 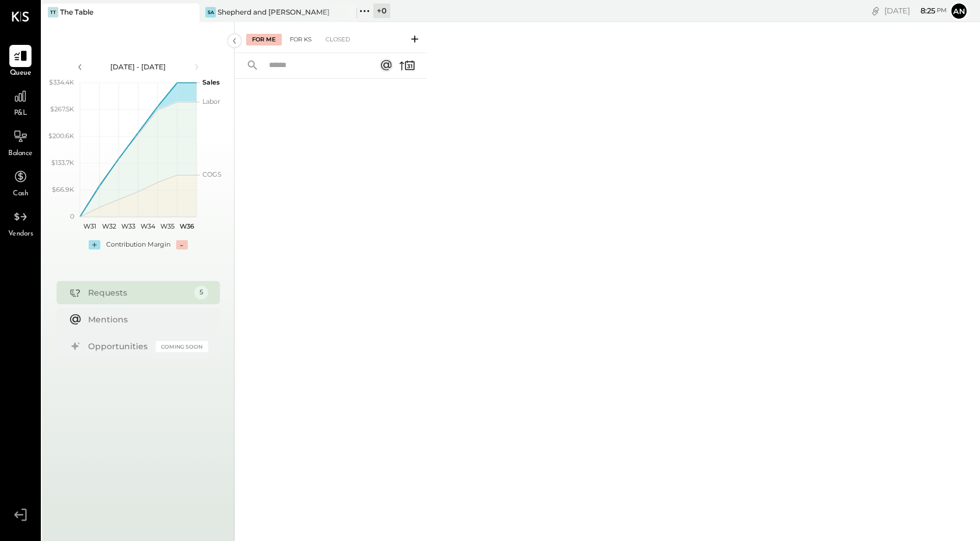 I want to click on a: Queue, so click(x=21, y=62).